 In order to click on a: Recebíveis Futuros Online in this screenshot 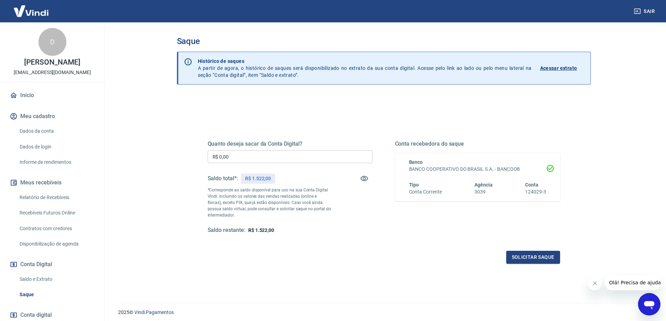, I will do `click(56, 213)`.